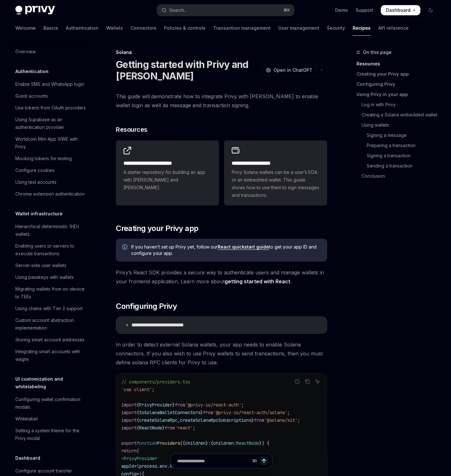  Describe the element at coordinates (129, 443) in the screenshot. I see `span: export` at that location.